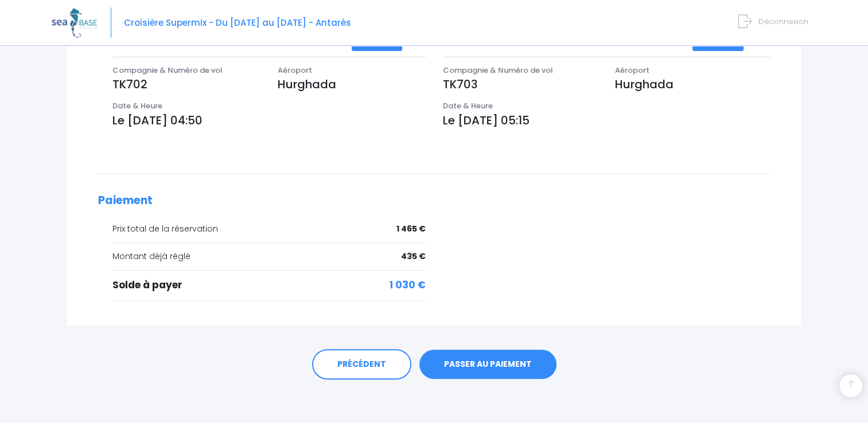 Image resolution: width=868 pixels, height=423 pixels. I want to click on span: 1 465 €, so click(410, 229).